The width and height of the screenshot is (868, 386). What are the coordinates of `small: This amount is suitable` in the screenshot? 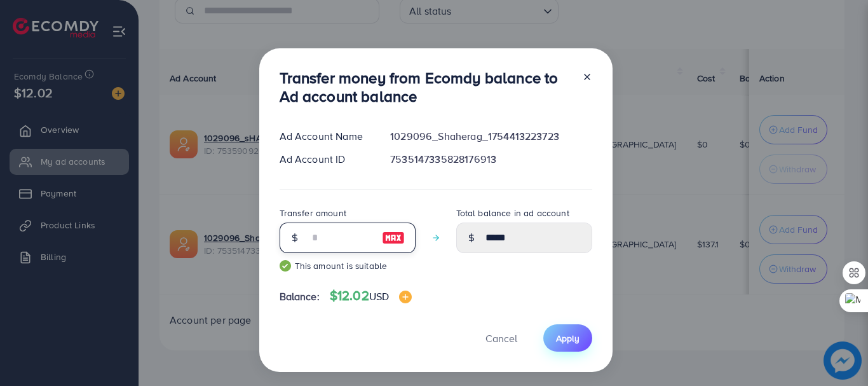 It's located at (348, 266).